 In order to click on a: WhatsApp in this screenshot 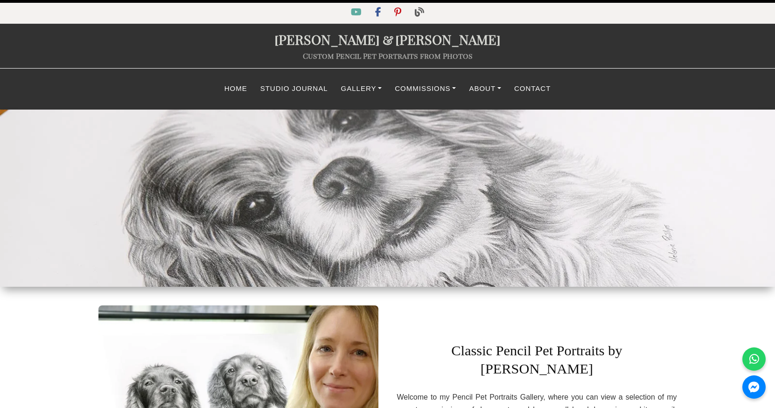, I will do `click(754, 359)`.